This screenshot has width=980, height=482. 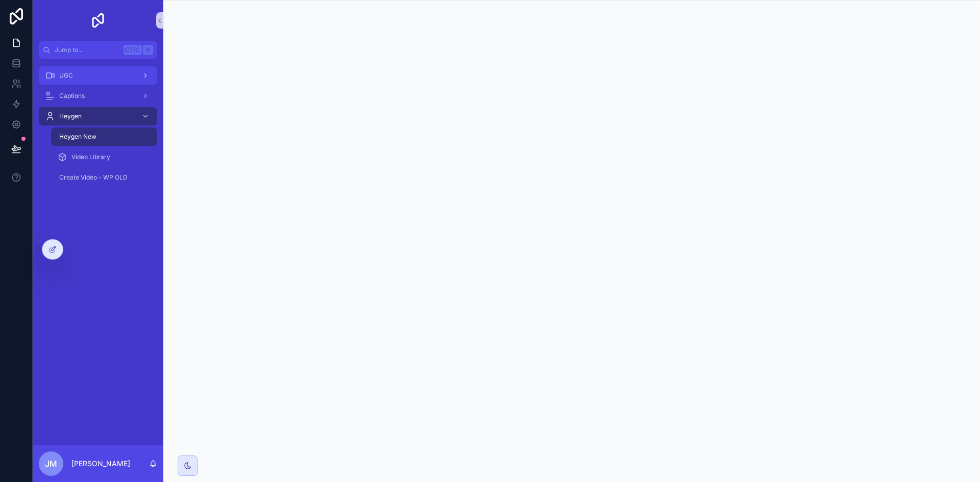 What do you see at coordinates (98, 20) in the screenshot?
I see `img: App logo` at bounding box center [98, 20].